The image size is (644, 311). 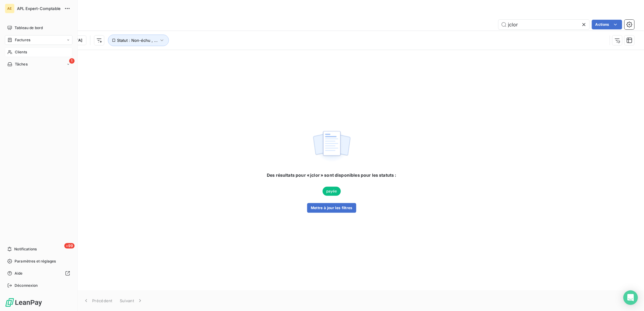 I want to click on span: Statut : Non-échu , ..., so click(x=137, y=40).